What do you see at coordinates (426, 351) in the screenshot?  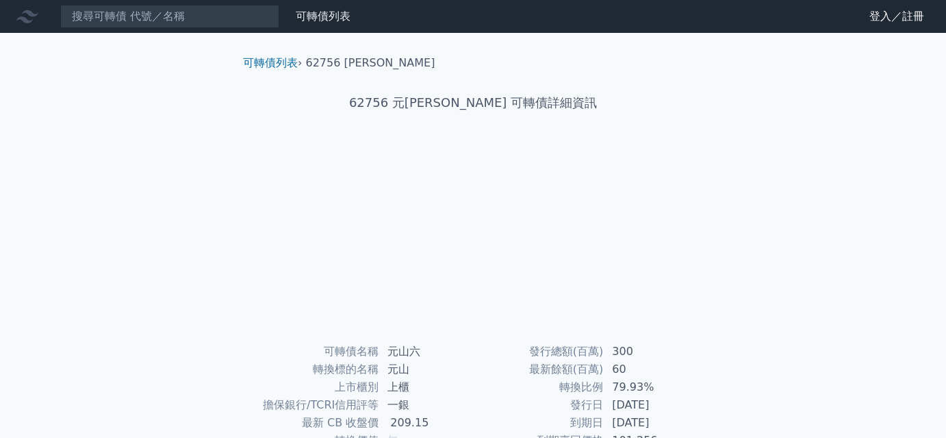 I see `td: 元山六` at bounding box center [426, 351].